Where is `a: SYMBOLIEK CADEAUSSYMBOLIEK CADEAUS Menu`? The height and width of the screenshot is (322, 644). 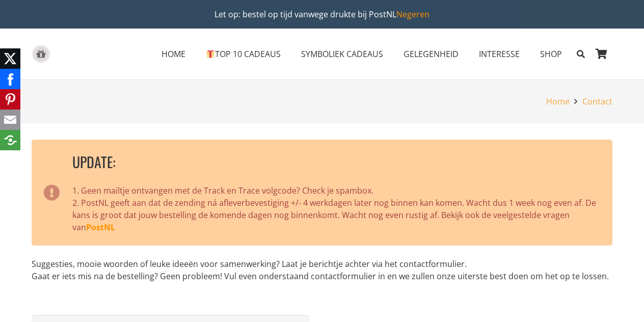
a: SYMBOLIEK CADEAUSSYMBOLIEK CADEAUS Menu is located at coordinates (342, 54).